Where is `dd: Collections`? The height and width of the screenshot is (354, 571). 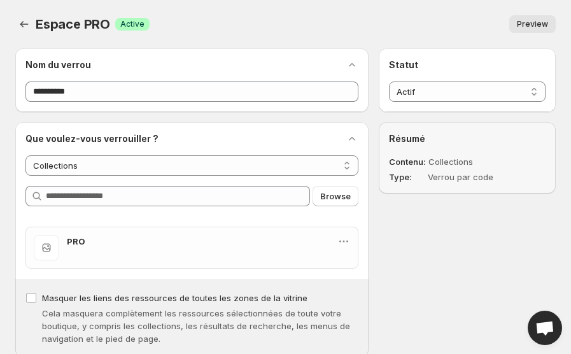 dd: Collections is located at coordinates (471, 162).